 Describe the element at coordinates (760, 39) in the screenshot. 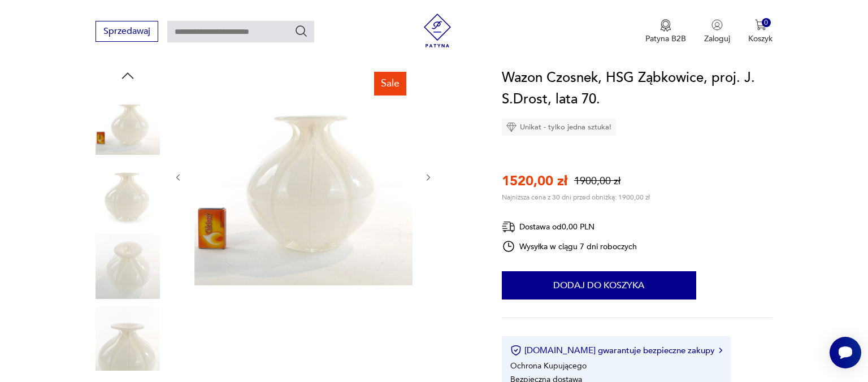

I see `p: Koszyk` at that location.